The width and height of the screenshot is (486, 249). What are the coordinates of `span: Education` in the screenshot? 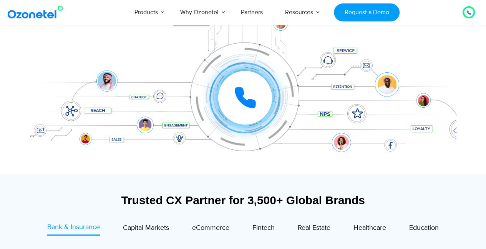 It's located at (423, 228).